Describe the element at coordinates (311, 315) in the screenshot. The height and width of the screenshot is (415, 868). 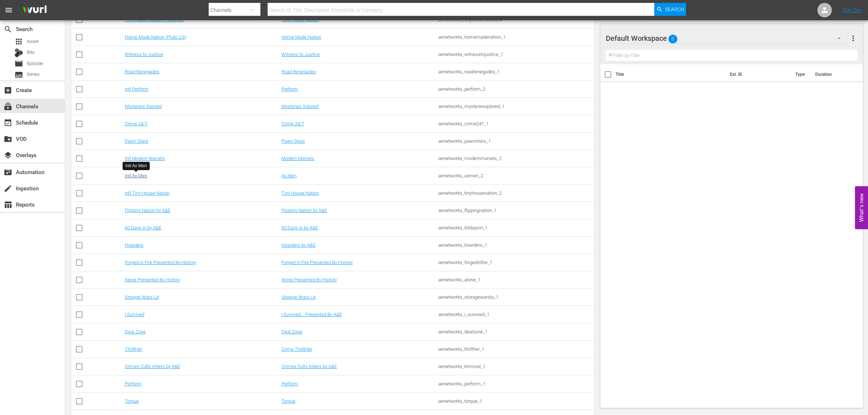
I see `a: I Survived... Presented By A&E` at that location.